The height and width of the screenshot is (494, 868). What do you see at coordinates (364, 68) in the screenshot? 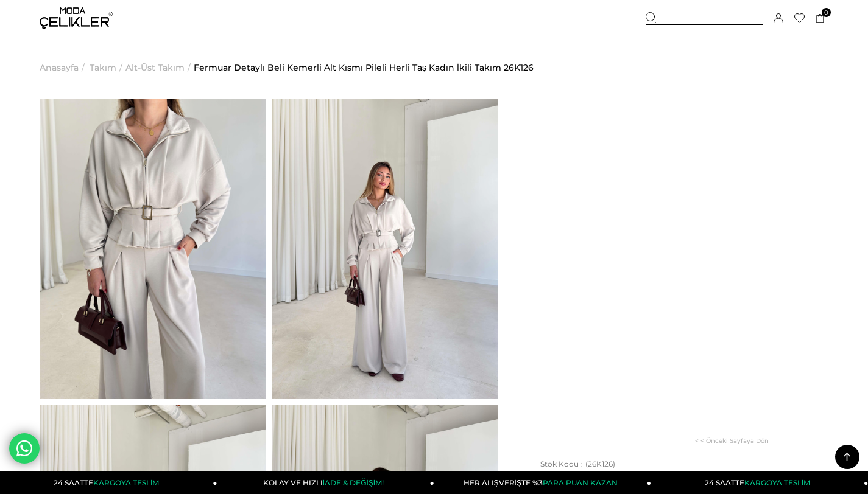
I see `a: Fermuar Detaylı Beli Kemerli Alt Kısmı Pileli Herli Taş Kadın İkili Takım 26K126` at bounding box center [364, 68].